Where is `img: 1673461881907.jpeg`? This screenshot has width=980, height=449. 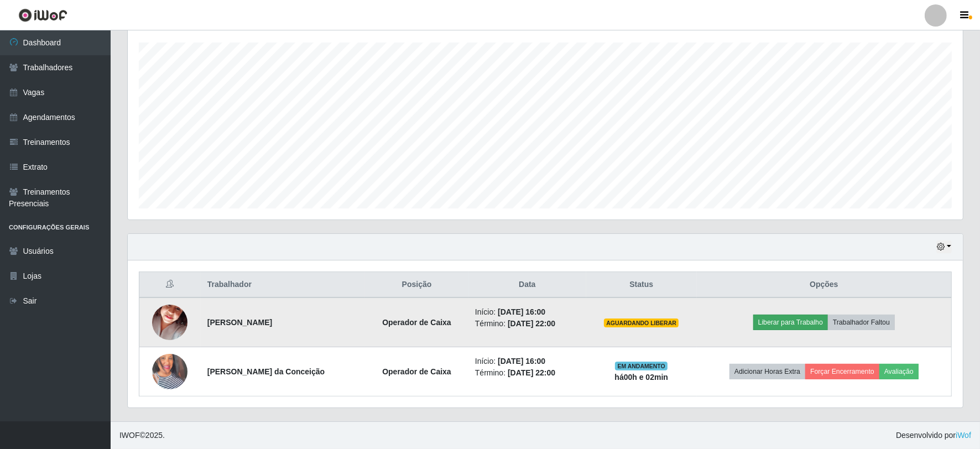 img: 1673461881907.jpeg is located at coordinates (170, 322).